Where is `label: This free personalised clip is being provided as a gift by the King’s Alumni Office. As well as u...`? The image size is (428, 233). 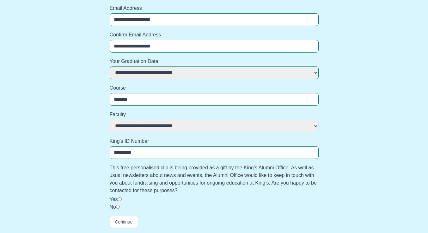
label: This free personalised clip is being provided as a gift by the King’s Alumni Office. As well as u... is located at coordinates (214, 179).